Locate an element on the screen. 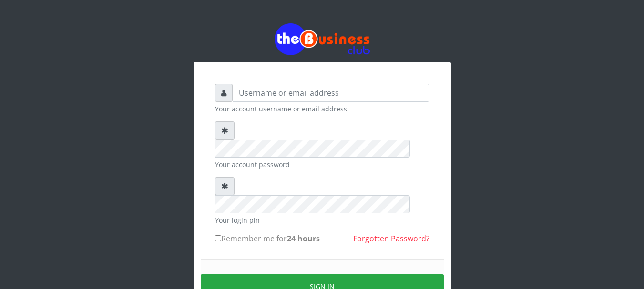 The width and height of the screenshot is (644, 289). small: Your login pin is located at coordinates (322, 220).